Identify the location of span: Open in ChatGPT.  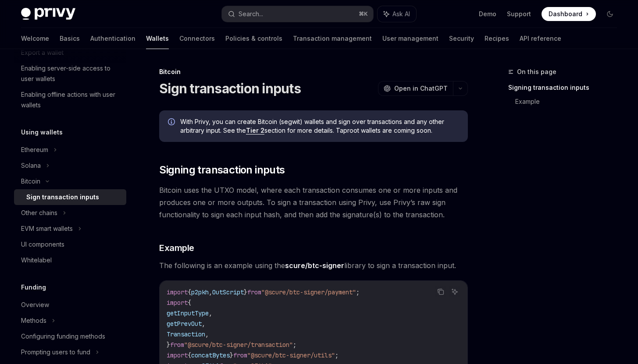
(421, 89).